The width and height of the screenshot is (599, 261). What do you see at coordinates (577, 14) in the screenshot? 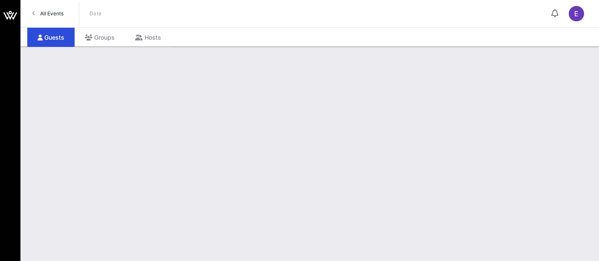
I see `div: E` at bounding box center [577, 14].